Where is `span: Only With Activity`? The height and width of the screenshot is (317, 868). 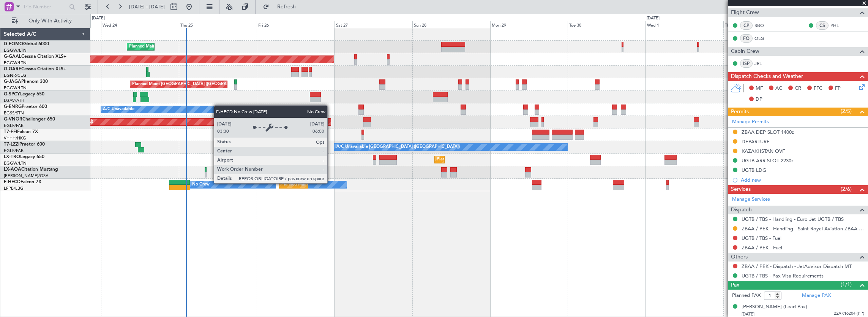
span: Only With Activity is located at coordinates (50, 21).